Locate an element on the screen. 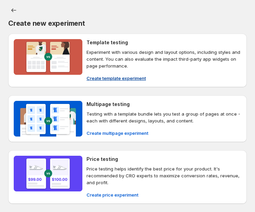 The width and height of the screenshot is (255, 212). button: Create template experiment is located at coordinates (116, 78).